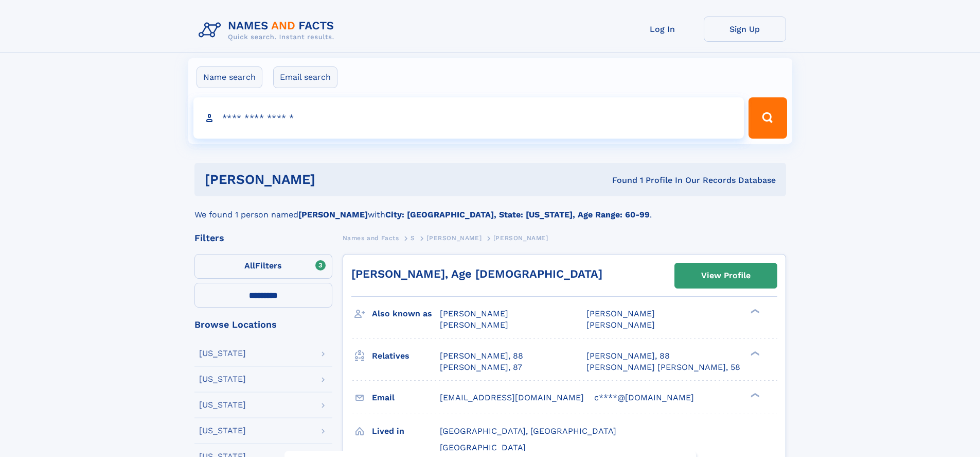  Describe the element at coordinates (406, 356) in the screenshot. I see `h3: Relatives` at that location.